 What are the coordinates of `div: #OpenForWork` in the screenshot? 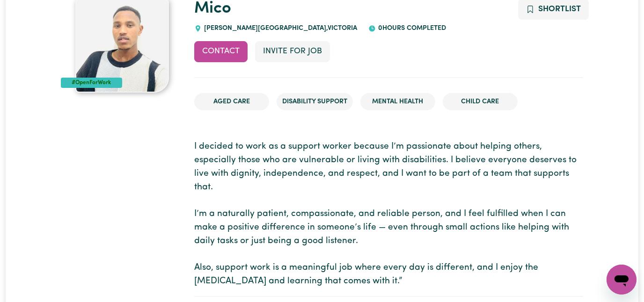 It's located at (91, 83).